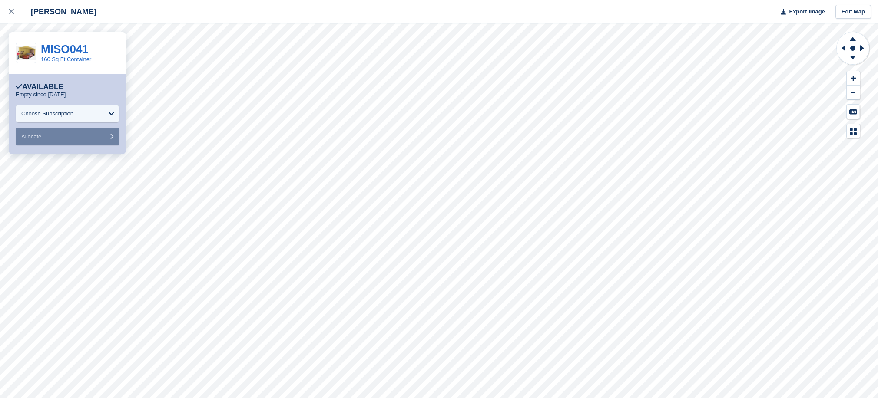 The width and height of the screenshot is (878, 398). What do you see at coordinates (806, 12) in the screenshot?
I see `span: Export Image` at bounding box center [806, 12].